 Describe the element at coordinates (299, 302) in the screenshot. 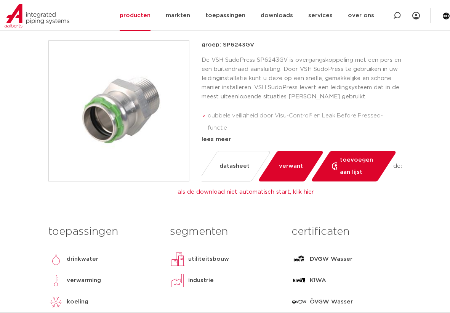

I see `img: ÖVGW Wasser` at that location.